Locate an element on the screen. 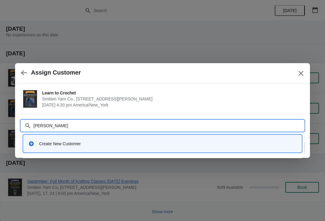 This screenshot has width=325, height=221. img: Learn to Crochet | Smitten Yarn Co., 59 Hanson St, Rochester, NH, USA | September 9 | 4:30 pm Ame... is located at coordinates (30, 99).